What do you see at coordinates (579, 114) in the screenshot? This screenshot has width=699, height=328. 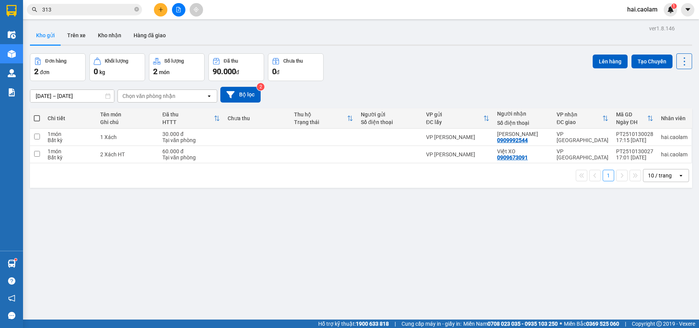 I see `div: VP nhận` at bounding box center [579, 114].